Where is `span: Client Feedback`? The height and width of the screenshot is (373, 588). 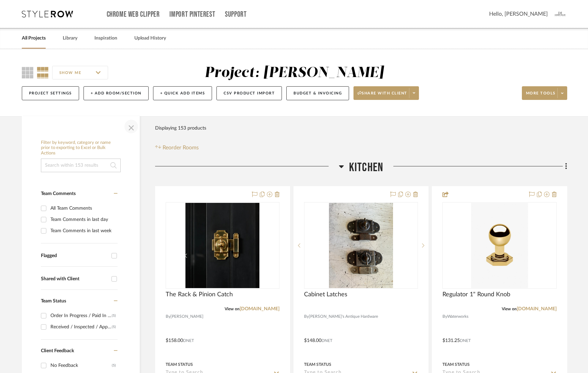
span: Client Feedback is located at coordinates (57, 351).